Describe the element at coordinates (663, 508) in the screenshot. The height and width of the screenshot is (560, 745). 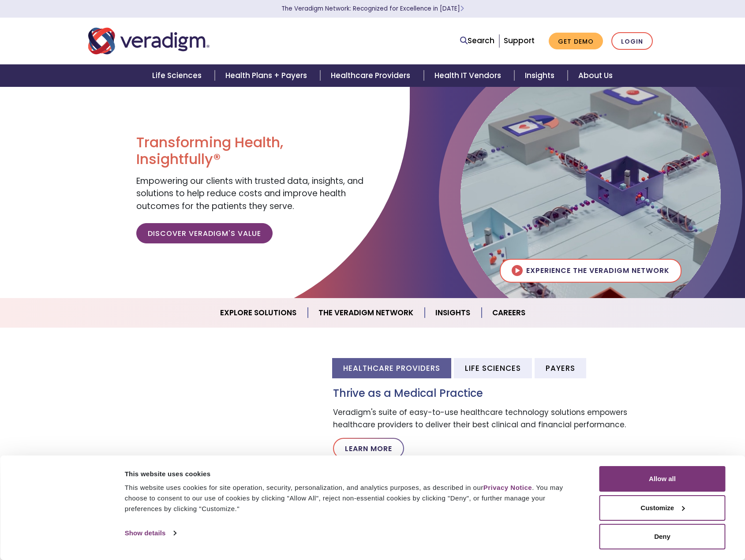
I see `button: Customize` at that location.